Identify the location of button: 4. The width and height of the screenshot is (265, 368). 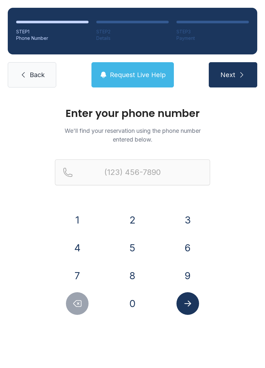
(77, 248).